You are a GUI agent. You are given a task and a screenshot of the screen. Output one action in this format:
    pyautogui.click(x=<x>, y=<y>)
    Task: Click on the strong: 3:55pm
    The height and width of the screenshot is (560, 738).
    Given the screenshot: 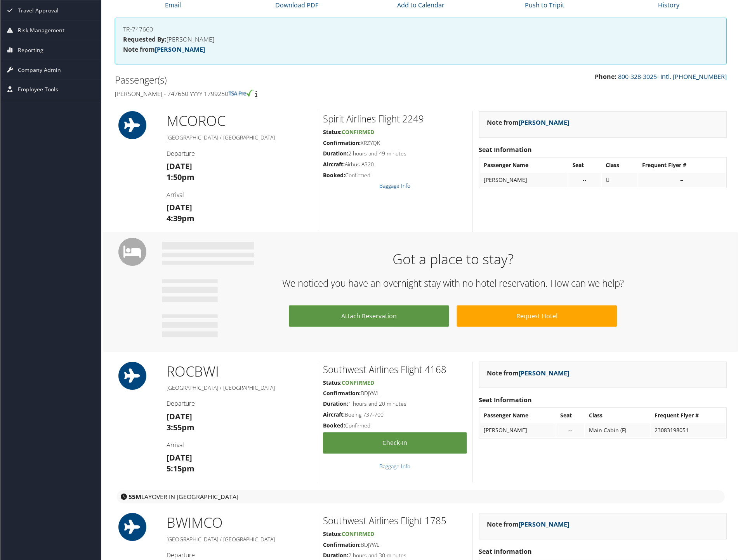 What is the action you would take?
    pyautogui.click(x=181, y=428)
    